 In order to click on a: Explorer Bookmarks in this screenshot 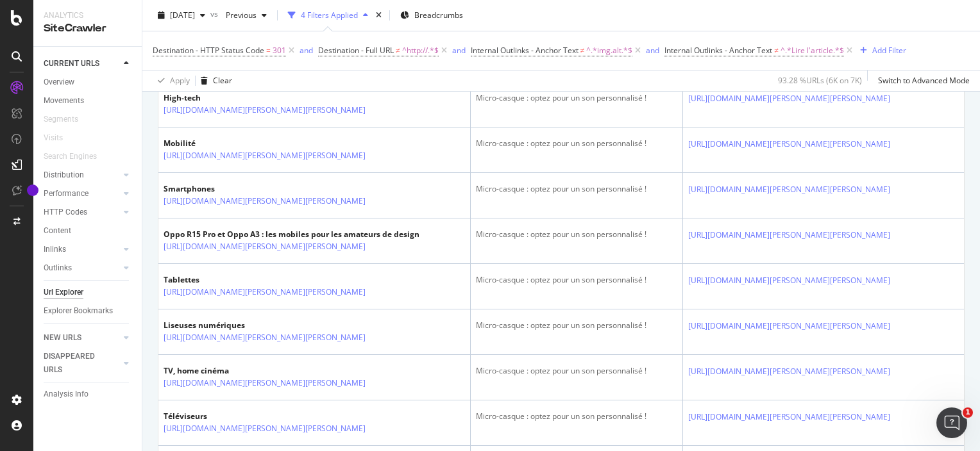, I will do `click(88, 311)`.